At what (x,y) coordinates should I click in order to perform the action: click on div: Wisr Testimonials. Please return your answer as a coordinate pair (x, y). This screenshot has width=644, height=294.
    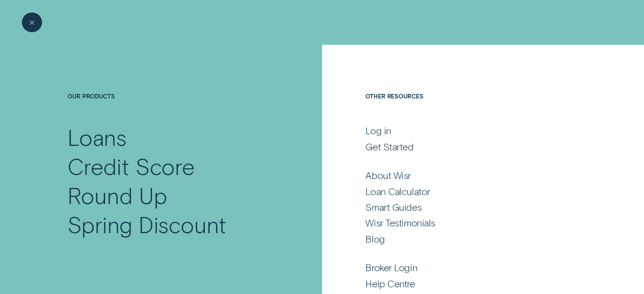
    Looking at the image, I should click on (400, 222).